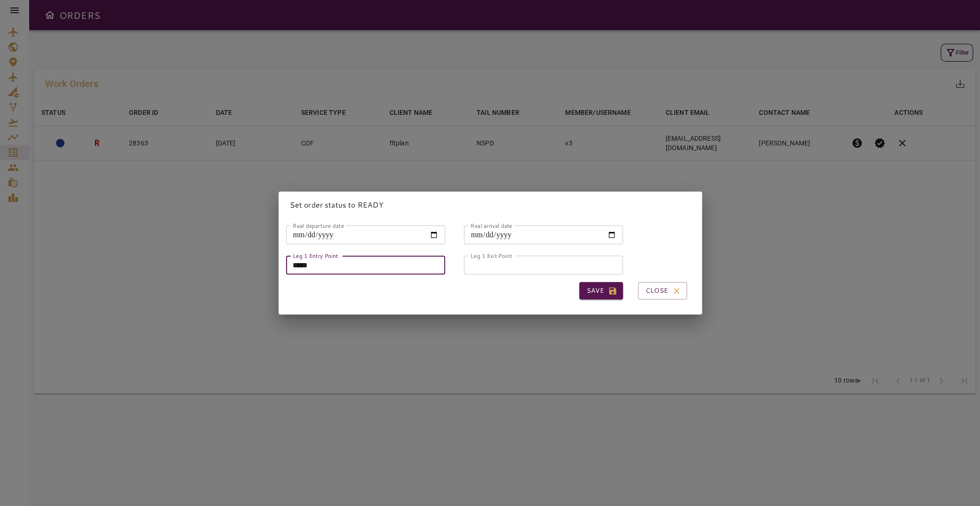 The height and width of the screenshot is (506, 980). I want to click on label: Leg 1 Entry Point, so click(315, 255).